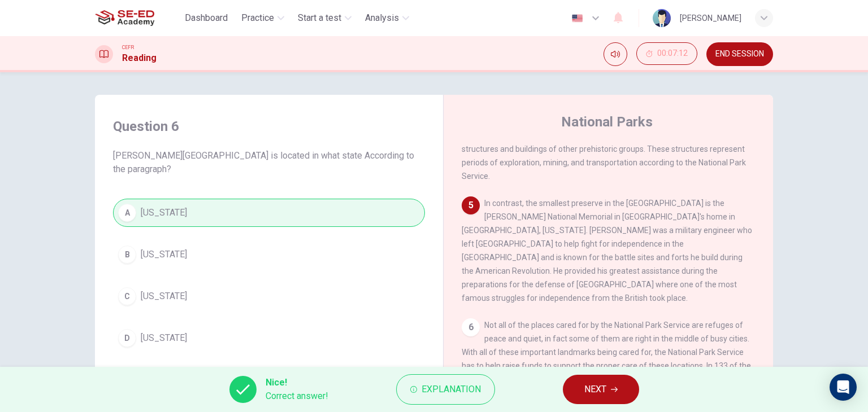 Image resolution: width=868 pixels, height=412 pixels. What do you see at coordinates (206, 18) in the screenshot?
I see `span: Dashboard` at bounding box center [206, 18].